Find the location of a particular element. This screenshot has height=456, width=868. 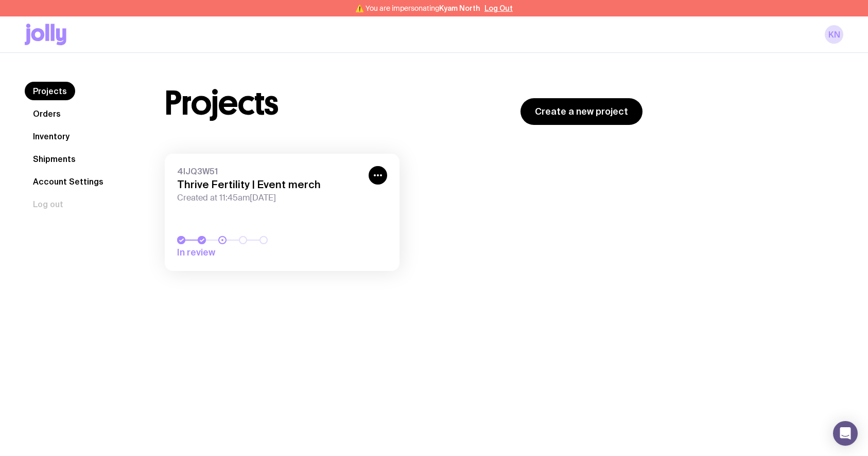

h1: Projects is located at coordinates (221, 103).